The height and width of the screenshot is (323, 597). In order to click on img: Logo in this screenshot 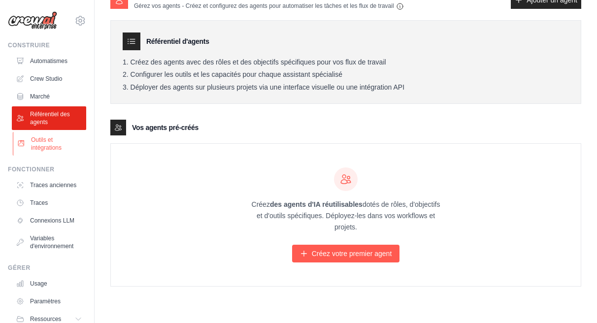, I will do `click(33, 21)`.